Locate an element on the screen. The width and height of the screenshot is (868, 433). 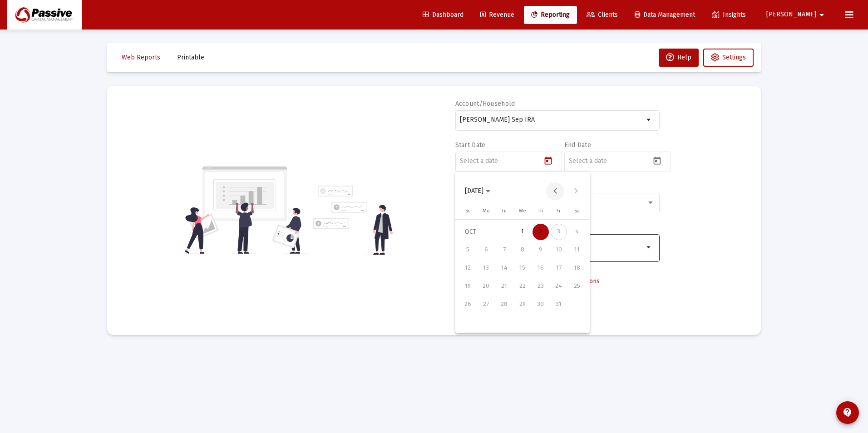
td: OCT is located at coordinates (486, 232).